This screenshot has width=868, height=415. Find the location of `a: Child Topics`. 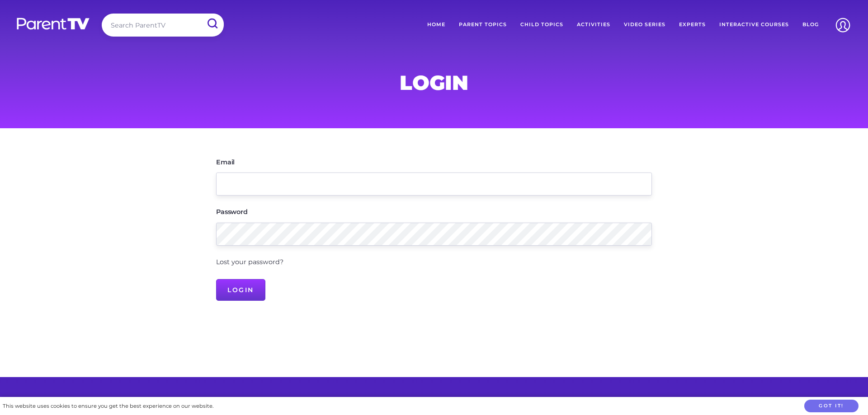

a: Child Topics is located at coordinates (542, 25).